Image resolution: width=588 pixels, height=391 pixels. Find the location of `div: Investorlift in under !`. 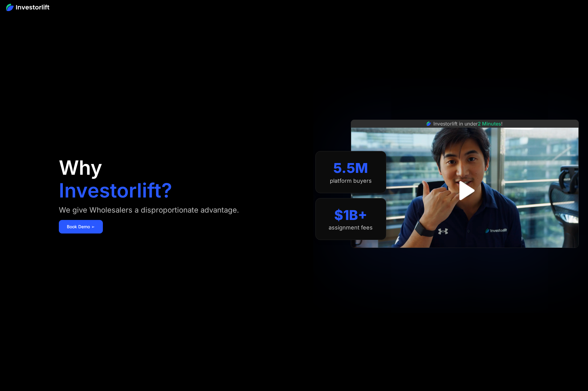

div: Investorlift in under ! is located at coordinates (468, 124).